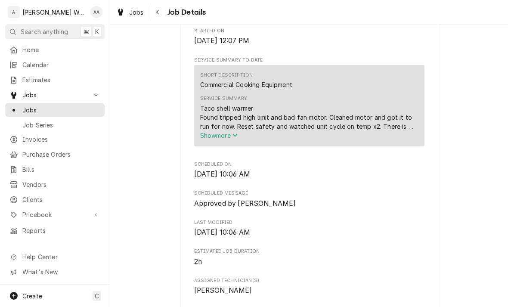  I want to click on a: Purchase Orders, so click(55, 154).